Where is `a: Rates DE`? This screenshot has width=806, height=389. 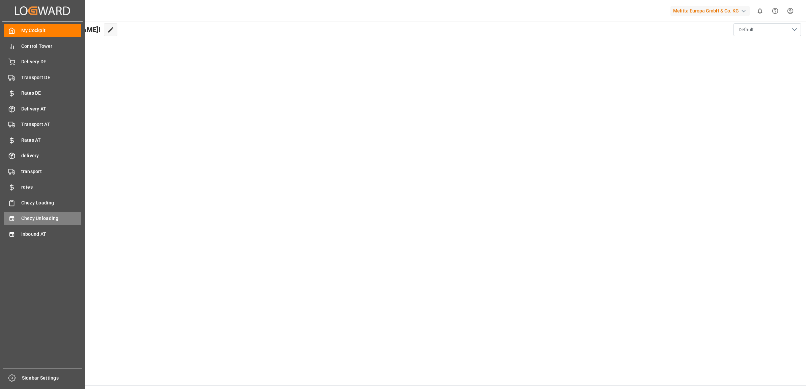
a: Rates DE is located at coordinates (42, 93).